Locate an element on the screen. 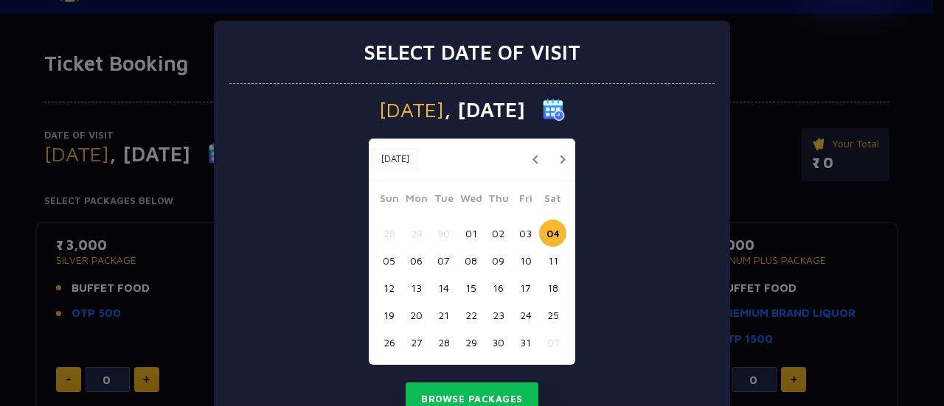  button: 12 is located at coordinates (388, 287).